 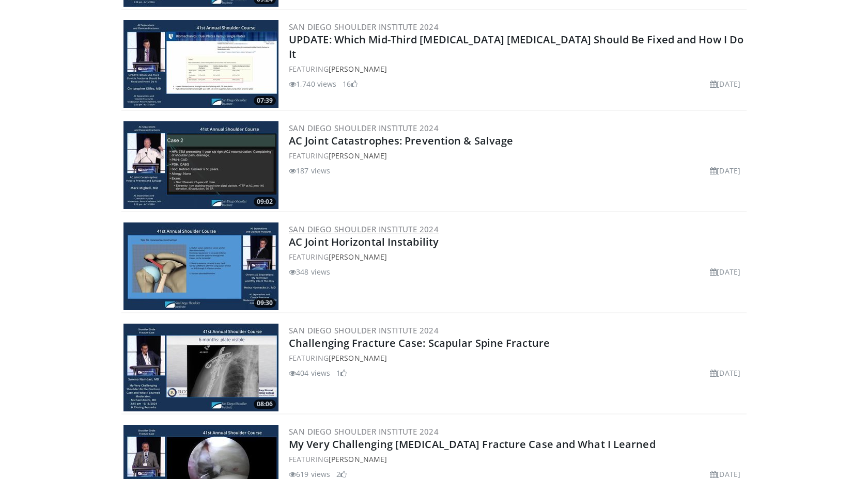 What do you see at coordinates (310, 171) in the screenshot?
I see `li: 187 views` at bounding box center [310, 171].